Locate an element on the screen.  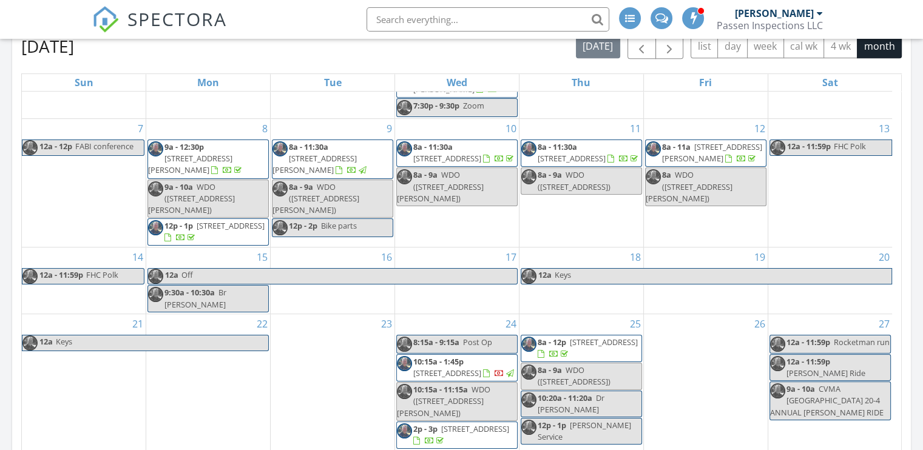
td: Go to September 12, 2025 is located at coordinates (705, 183).